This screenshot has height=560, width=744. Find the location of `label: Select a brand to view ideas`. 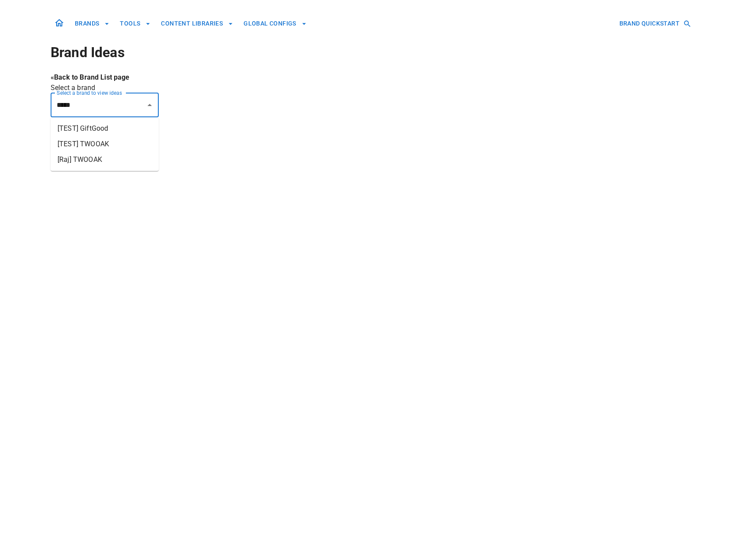

label: Select a brand to view ideas is located at coordinates (89, 93).